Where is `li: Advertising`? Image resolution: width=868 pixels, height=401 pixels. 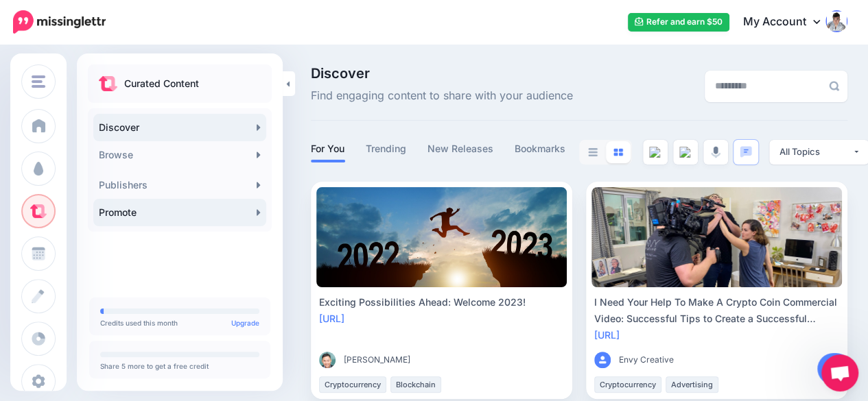 li: Advertising is located at coordinates (691, 385).